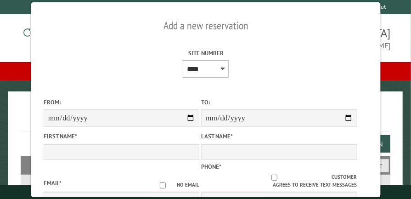  What do you see at coordinates (278, 102) in the screenshot?
I see `label: To:` at bounding box center [278, 102].